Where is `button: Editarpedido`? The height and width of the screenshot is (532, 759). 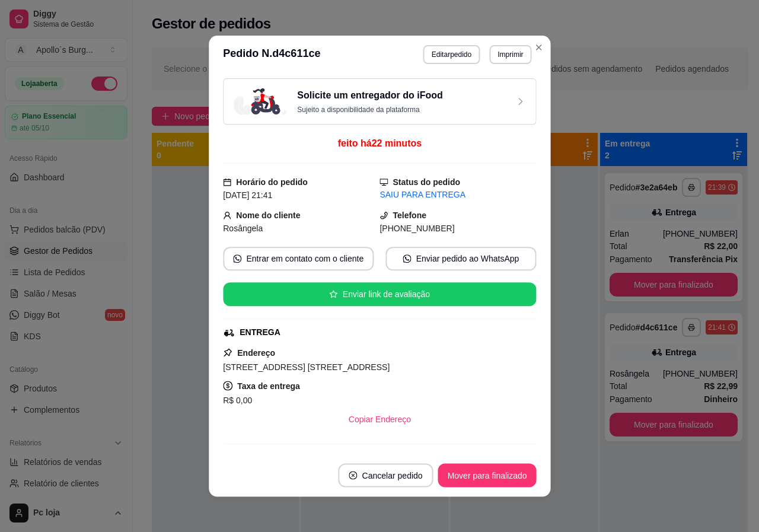
button: Editarpedido is located at coordinates (451, 55).